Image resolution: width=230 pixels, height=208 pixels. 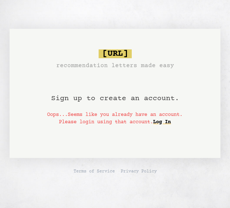 I want to click on p: Oops...Seems like you already have an account. Please login using that account., so click(x=115, y=118).